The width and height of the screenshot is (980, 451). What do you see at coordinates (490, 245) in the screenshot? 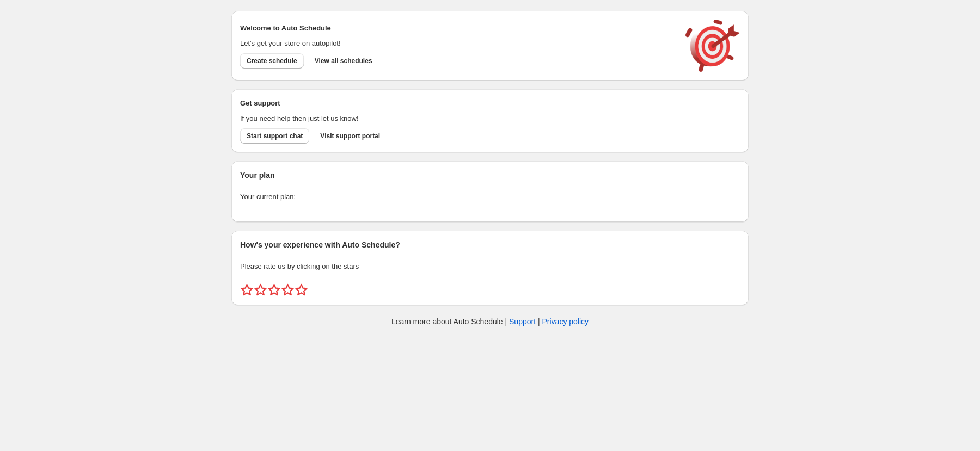
I see `h2: How's your experience with Auto Schedule?` at bounding box center [490, 245].